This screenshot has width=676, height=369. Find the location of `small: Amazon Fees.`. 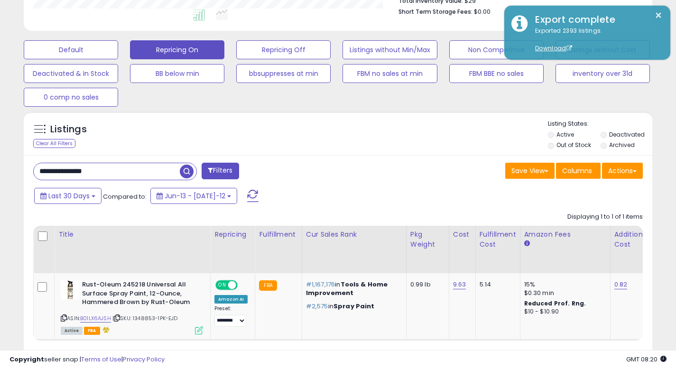

small: Amazon Fees. is located at coordinates (527, 244).